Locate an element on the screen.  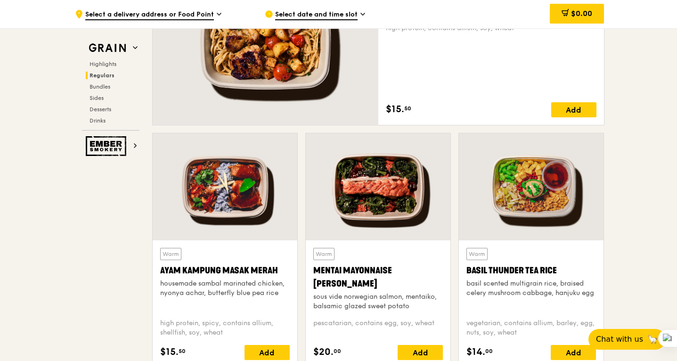
div: Ayam Kampung Masak Merah is located at coordinates (225, 271).